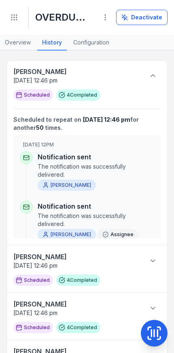 The image size is (174, 353). I want to click on a: History, so click(52, 43).